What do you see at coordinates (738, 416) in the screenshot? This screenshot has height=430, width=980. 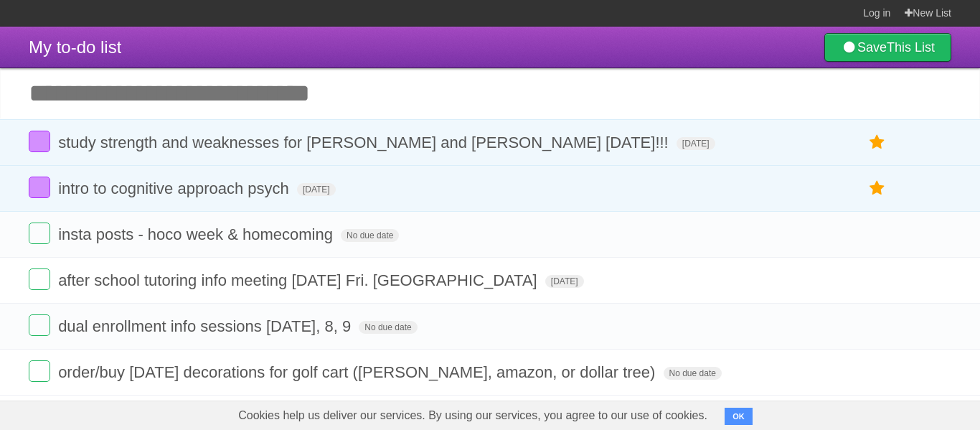 I see `button: OK` at bounding box center [738, 416].